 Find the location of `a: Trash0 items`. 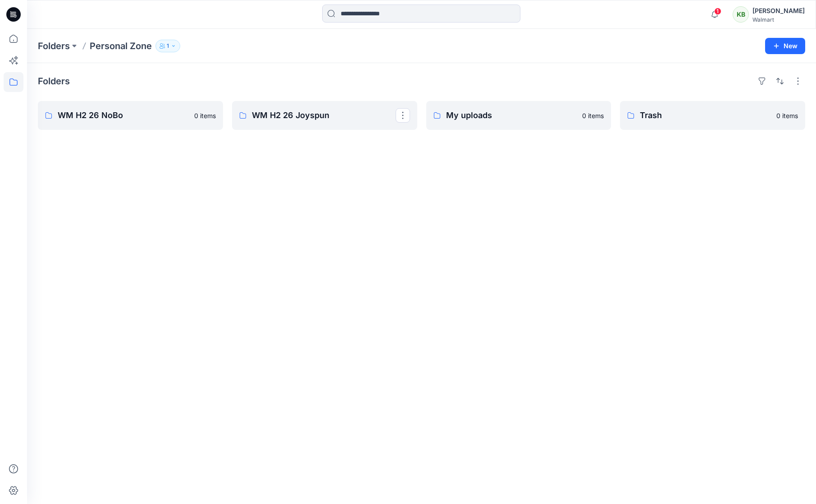

a: Trash0 items is located at coordinates (712, 116).